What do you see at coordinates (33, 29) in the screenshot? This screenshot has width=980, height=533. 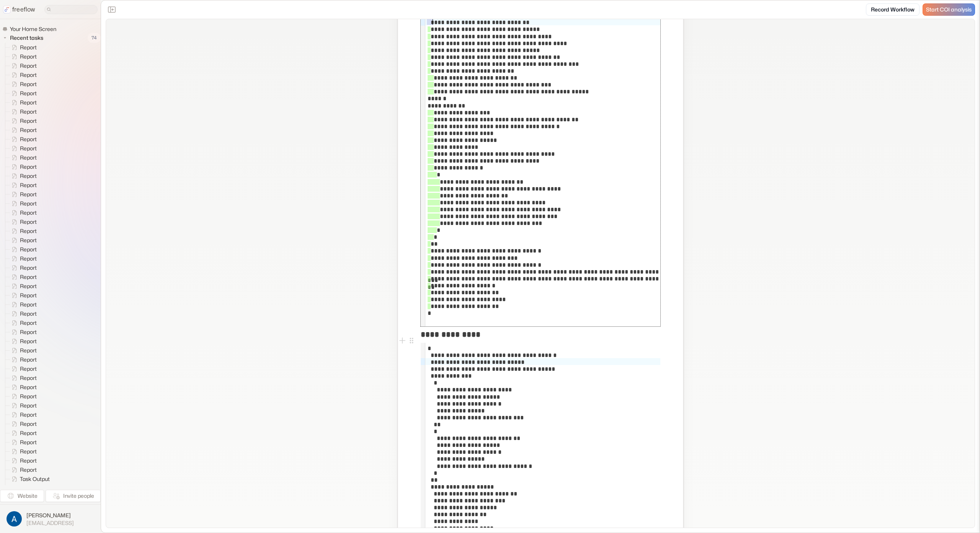 I see `span: Your Home Screen` at bounding box center [33, 29].